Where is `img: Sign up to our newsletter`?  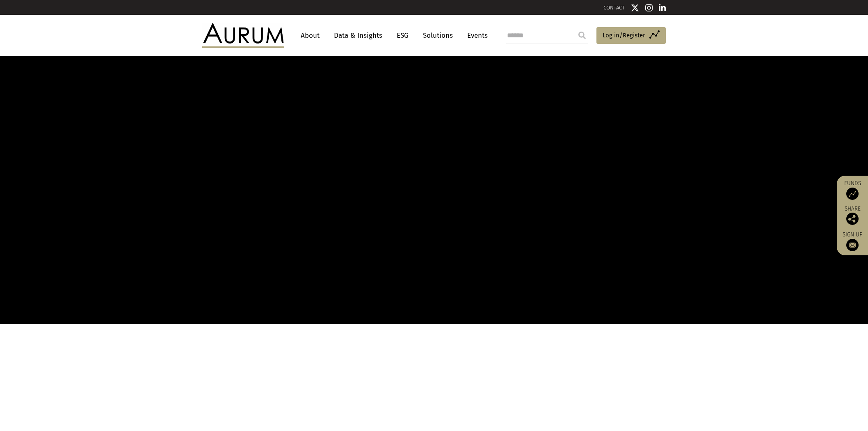
img: Sign up to our newsletter is located at coordinates (853, 245).